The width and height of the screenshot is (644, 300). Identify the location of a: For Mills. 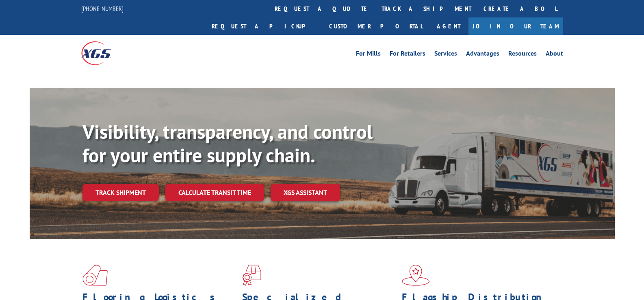
(368, 55).